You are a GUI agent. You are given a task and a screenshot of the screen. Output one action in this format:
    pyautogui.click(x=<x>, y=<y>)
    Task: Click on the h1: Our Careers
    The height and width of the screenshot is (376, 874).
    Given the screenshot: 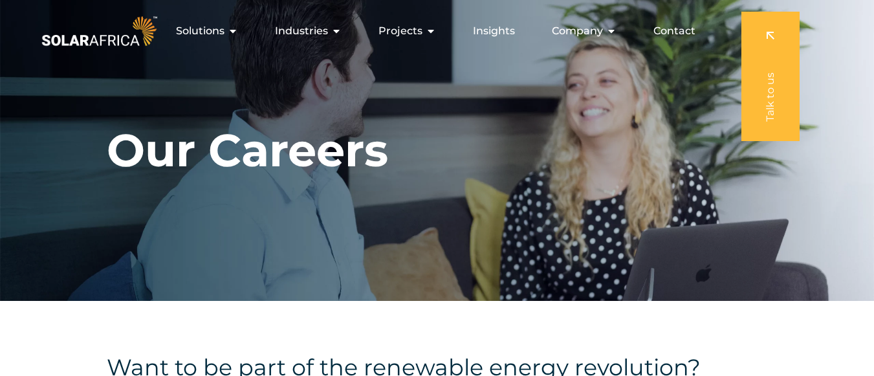 What is the action you would take?
    pyautogui.click(x=247, y=150)
    